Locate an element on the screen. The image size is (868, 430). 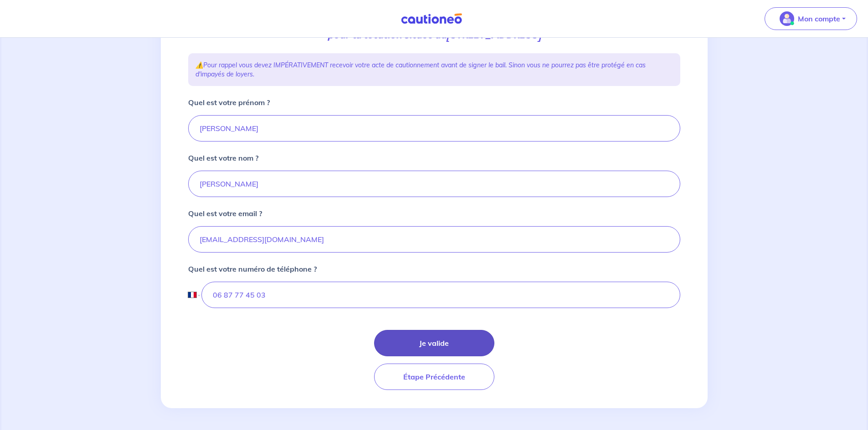
img: illu_account_valid_menu.svg is located at coordinates (787, 19).